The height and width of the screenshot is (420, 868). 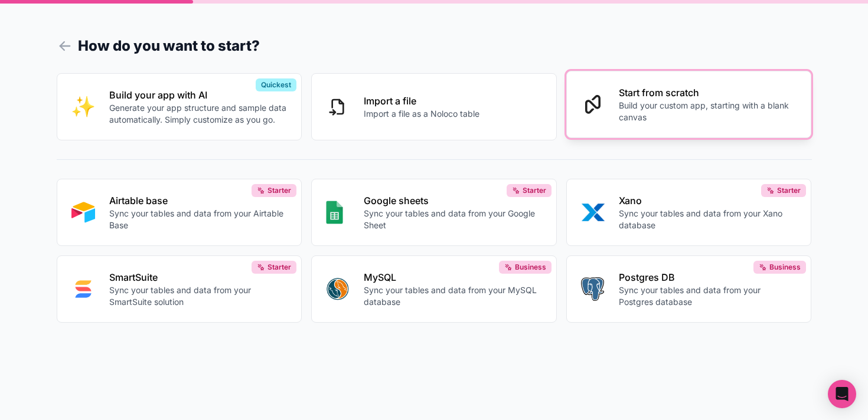 I want to click on img: AIRTABLE, so click(x=84, y=213).